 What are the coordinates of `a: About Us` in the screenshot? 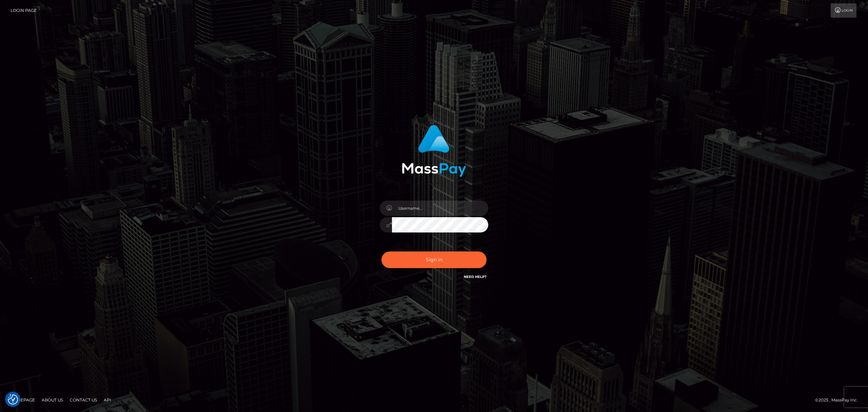 It's located at (52, 400).